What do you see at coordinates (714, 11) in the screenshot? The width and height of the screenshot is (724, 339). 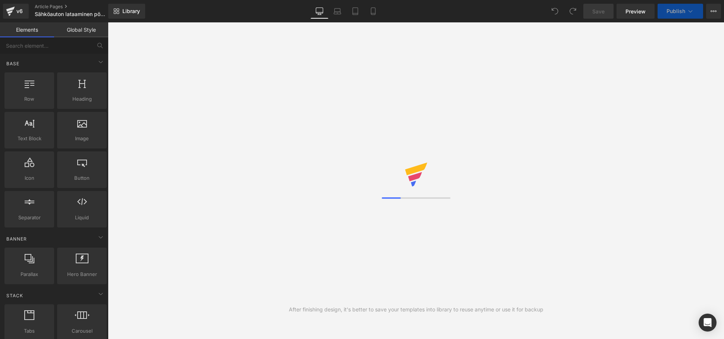 I see `button: More` at bounding box center [714, 11].